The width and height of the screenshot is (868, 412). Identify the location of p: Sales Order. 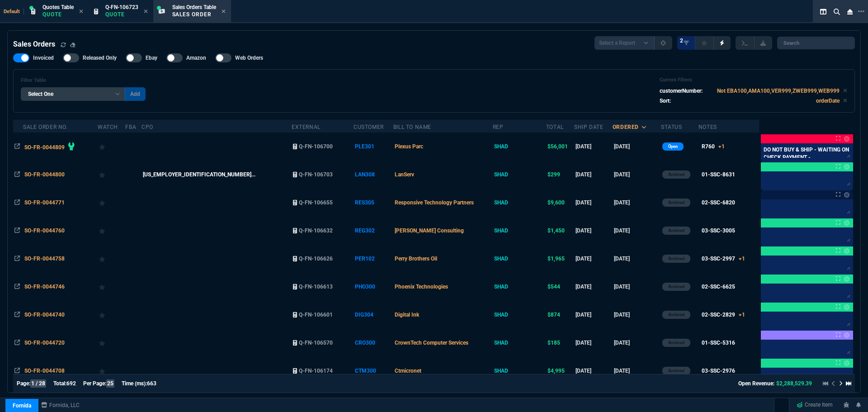
(194, 14).